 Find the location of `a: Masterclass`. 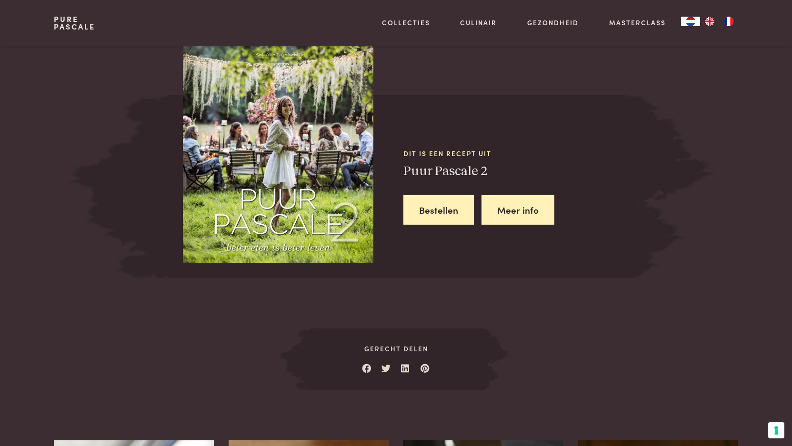

a: Masterclass is located at coordinates (637, 22).